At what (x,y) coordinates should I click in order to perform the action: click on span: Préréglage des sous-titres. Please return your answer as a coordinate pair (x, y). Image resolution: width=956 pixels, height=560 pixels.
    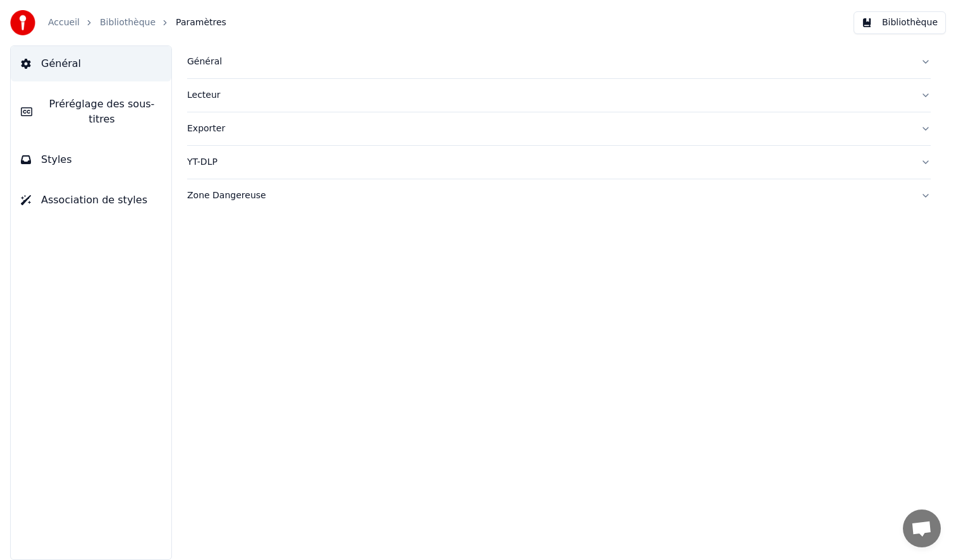
    Looking at the image, I should click on (102, 111).